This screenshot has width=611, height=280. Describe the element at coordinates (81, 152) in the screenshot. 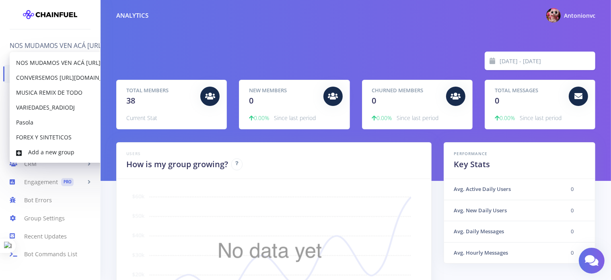

I see `a: Add a new group` at that location.